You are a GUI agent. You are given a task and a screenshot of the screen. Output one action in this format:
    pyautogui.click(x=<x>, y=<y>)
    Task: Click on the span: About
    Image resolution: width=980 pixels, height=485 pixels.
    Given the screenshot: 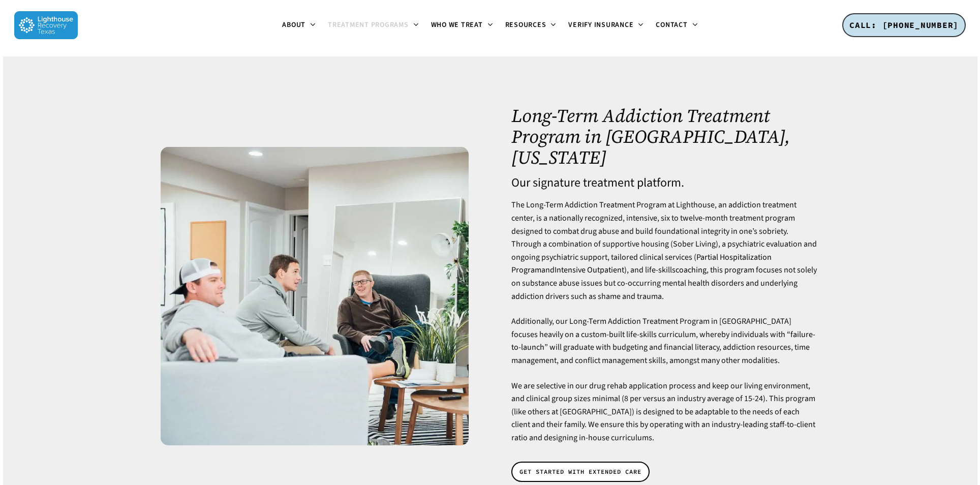 What is the action you would take?
    pyautogui.click(x=294, y=25)
    